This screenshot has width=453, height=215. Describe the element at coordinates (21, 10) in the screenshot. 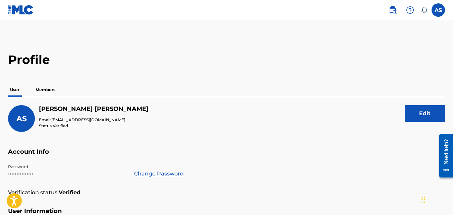

I see `img: MLC Logo` at that location.